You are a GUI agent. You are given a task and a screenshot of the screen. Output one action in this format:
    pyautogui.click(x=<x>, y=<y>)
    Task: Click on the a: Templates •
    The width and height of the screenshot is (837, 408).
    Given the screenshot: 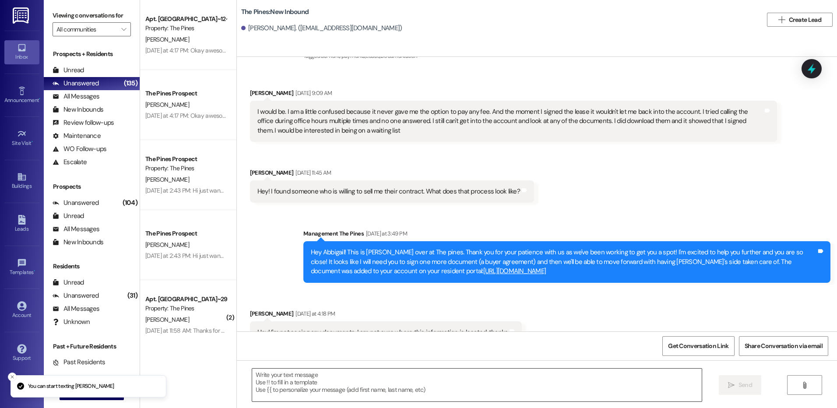 What is the action you would take?
    pyautogui.click(x=22, y=267)
    